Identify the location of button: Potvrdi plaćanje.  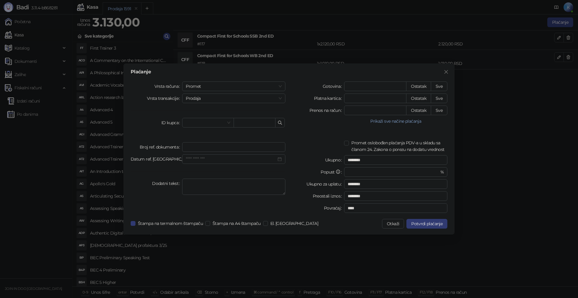
(427, 224).